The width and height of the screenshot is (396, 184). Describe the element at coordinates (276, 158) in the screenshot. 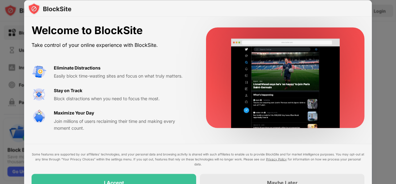

I see `a: Privacy Policy` at that location.